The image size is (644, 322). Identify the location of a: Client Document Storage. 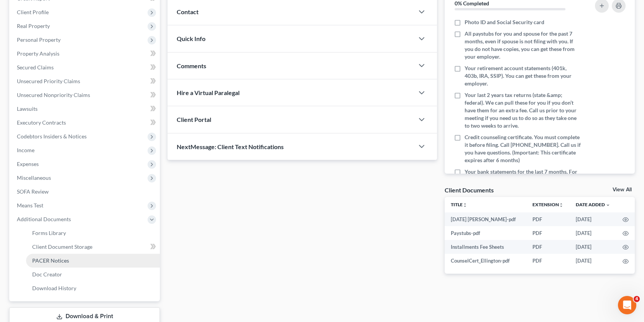
(93, 247).